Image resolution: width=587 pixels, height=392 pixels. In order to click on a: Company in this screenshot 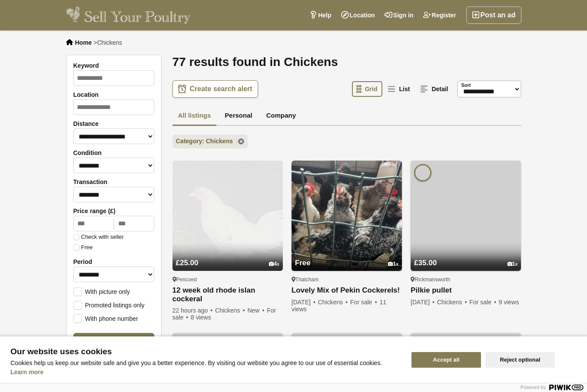, I will do `click(281, 116)`.